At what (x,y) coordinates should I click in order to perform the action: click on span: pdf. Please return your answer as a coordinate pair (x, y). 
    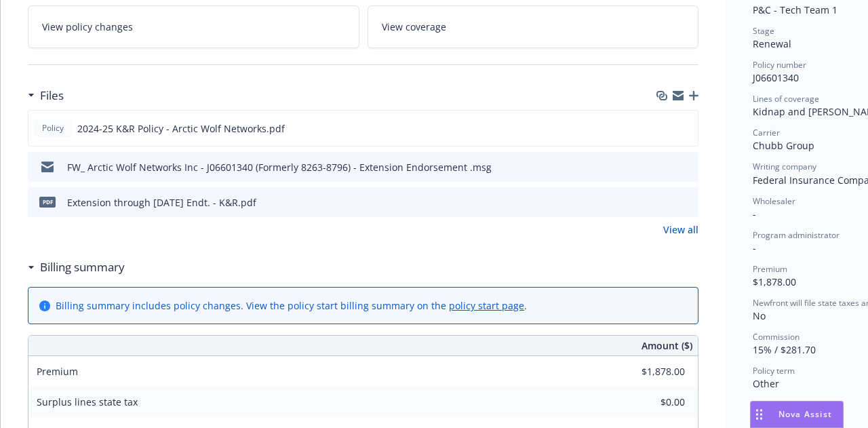
    Looking at the image, I should click on (47, 201).